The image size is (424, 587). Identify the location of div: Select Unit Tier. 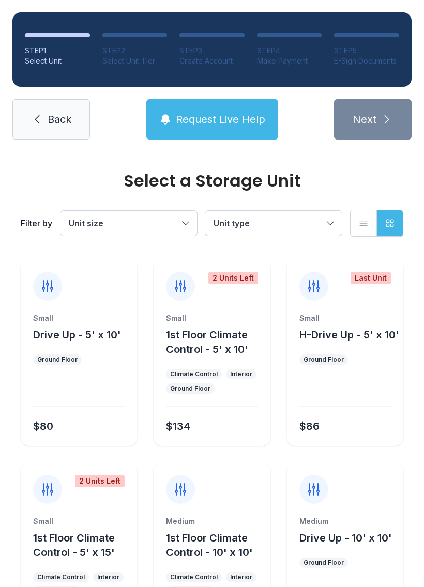
(135, 61).